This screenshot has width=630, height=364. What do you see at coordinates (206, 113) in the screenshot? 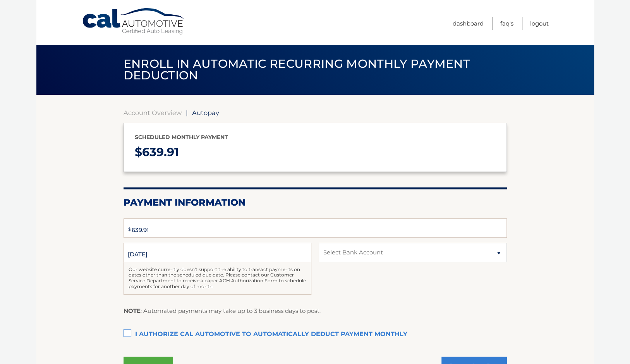
I see `span: Autopay` at bounding box center [206, 113].